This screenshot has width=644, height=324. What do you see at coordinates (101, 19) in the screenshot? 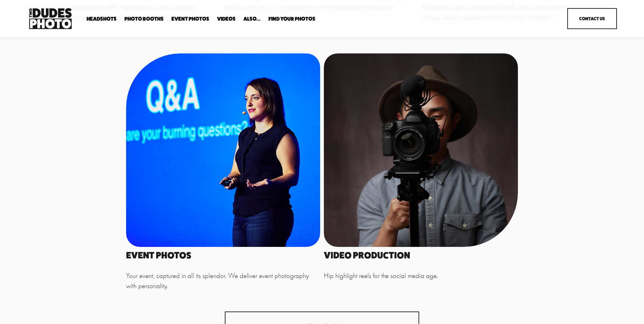
I see `span: Headshots` at bounding box center [101, 19].